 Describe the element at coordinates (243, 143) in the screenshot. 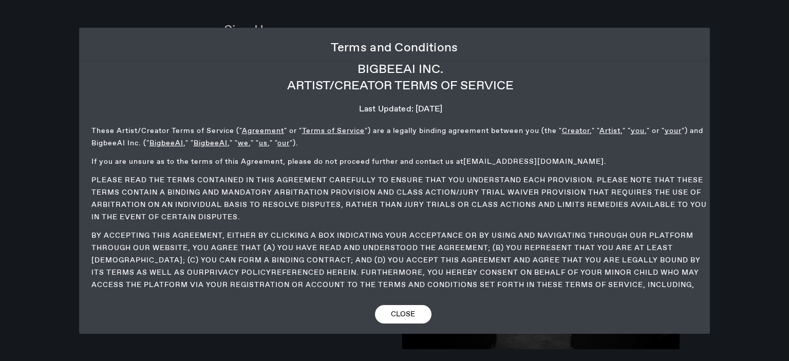

I see `u: we` at that location.